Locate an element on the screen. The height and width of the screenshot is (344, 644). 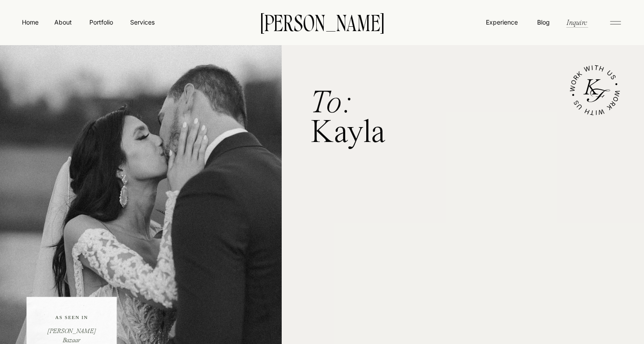
a: Home is located at coordinates (31, 22).